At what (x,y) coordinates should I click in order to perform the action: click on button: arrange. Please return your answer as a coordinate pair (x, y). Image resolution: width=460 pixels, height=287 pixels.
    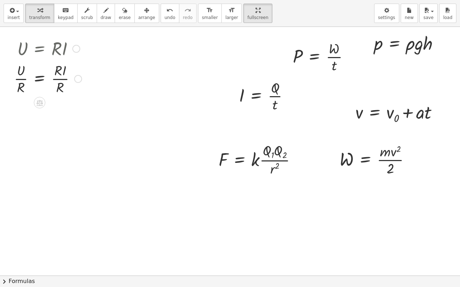
    Looking at the image, I should click on (147, 13).